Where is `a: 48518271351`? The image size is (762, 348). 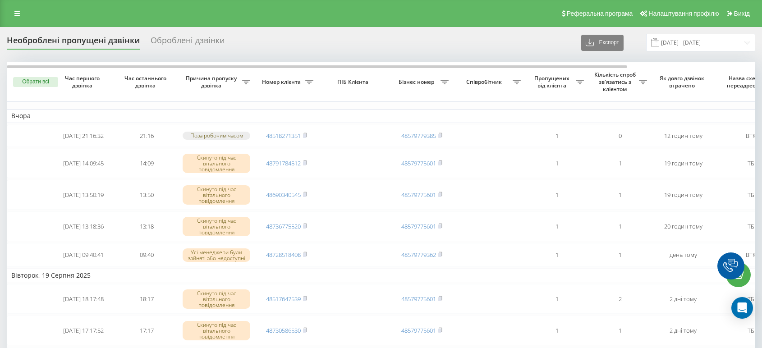 a: 48518271351 is located at coordinates (283, 136).